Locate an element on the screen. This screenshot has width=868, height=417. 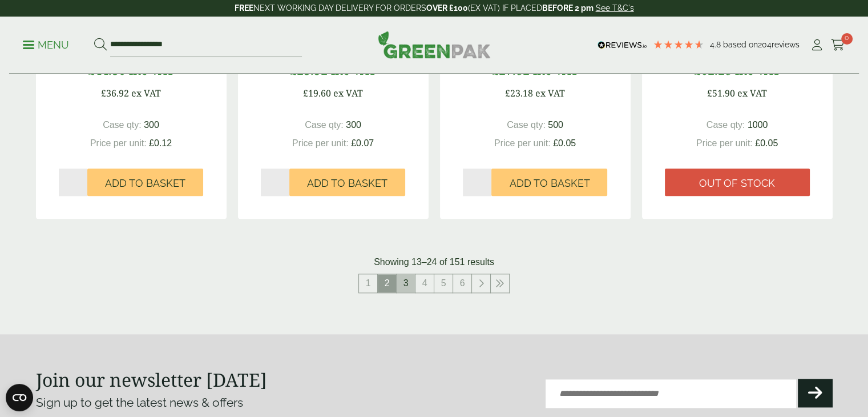
a: Out of stock is located at coordinates (738, 182).